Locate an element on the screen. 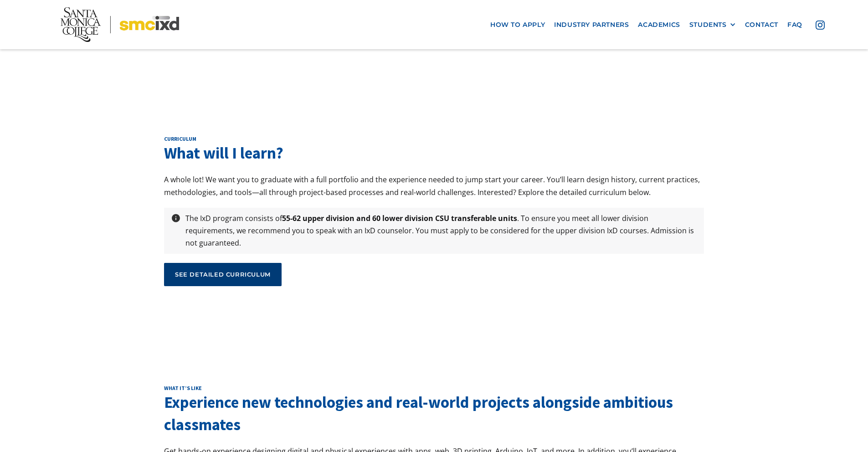  a: how to apply is located at coordinates (518, 25).